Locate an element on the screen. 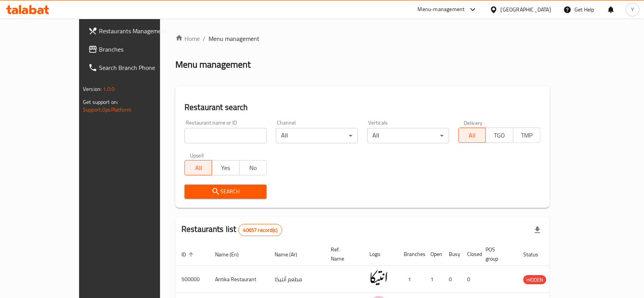 This screenshot has height=298, width=644. span: HIDDEN is located at coordinates (535, 280).